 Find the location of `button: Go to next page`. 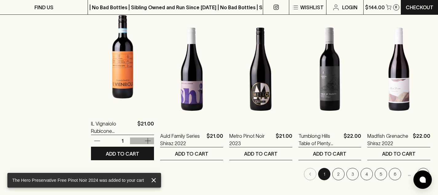

button: Go to next page is located at coordinates (423, 174).